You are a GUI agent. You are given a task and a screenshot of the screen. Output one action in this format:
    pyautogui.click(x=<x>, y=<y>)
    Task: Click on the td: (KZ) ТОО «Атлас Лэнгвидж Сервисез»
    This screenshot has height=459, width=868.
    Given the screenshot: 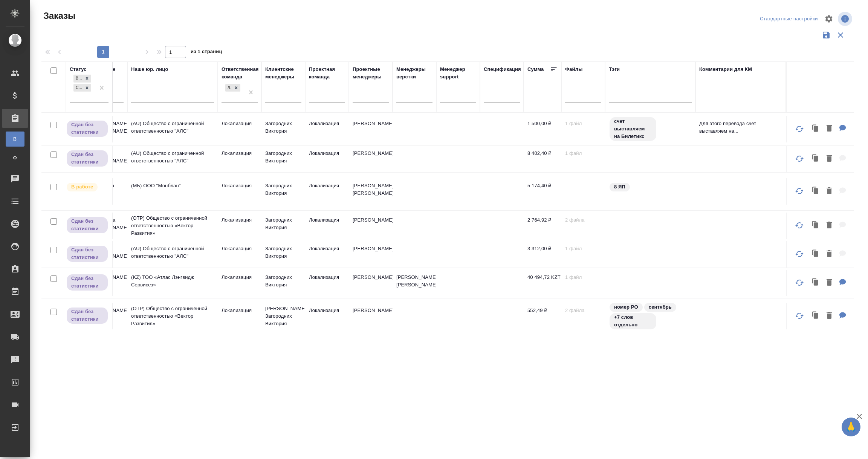 What is the action you would take?
    pyautogui.click(x=172, y=283)
    